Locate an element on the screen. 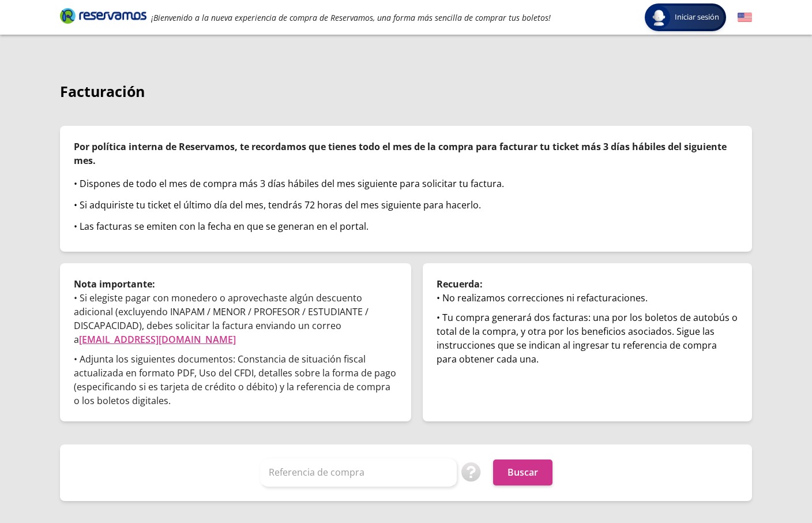 The image size is (812, 523). p: Nota importante: is located at coordinates (235, 284).